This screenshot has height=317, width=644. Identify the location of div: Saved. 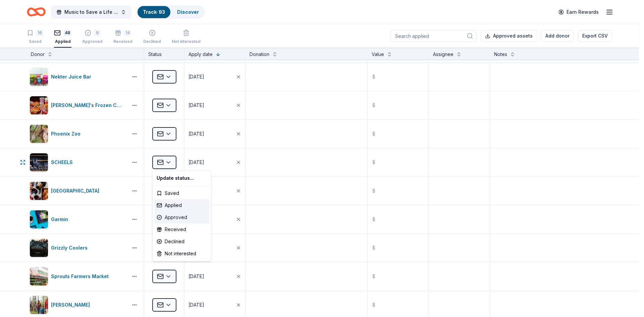
(182, 193).